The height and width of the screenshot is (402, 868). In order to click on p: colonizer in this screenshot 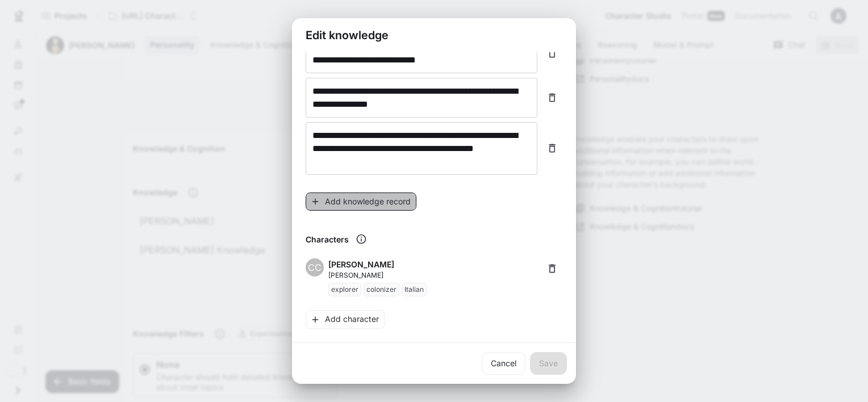, I will do `click(381, 290)`.